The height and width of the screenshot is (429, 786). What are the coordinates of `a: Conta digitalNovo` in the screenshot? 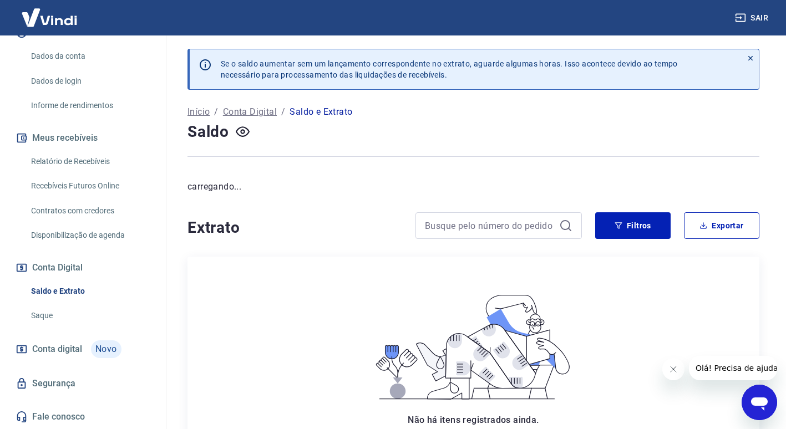 It's located at (83, 350).